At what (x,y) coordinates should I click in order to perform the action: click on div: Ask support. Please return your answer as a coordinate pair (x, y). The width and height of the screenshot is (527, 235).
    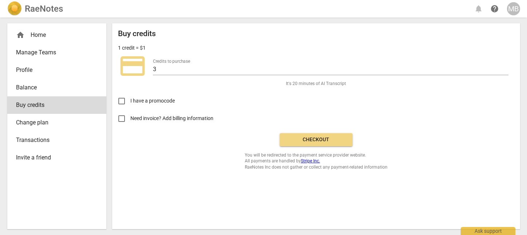
    Looking at the image, I should click on (488, 231).